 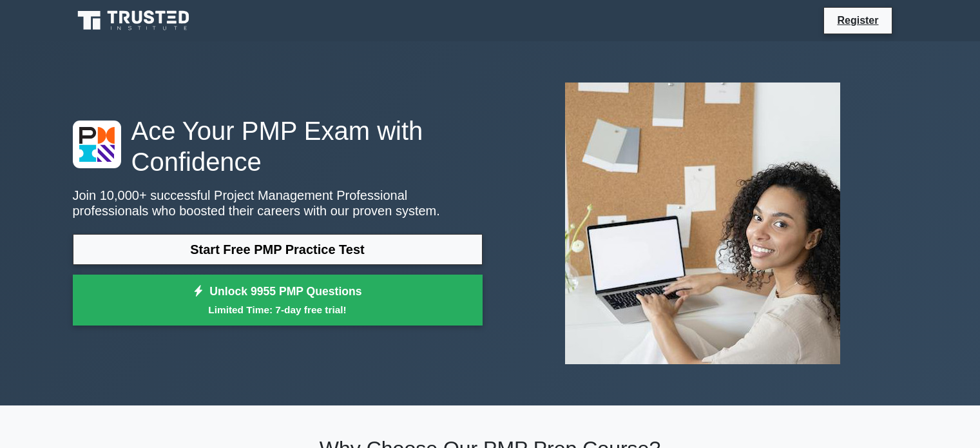 I want to click on p: Join 10,000+ successful Project Management Professional professionals who boosted their careers w..., so click(x=278, y=203).